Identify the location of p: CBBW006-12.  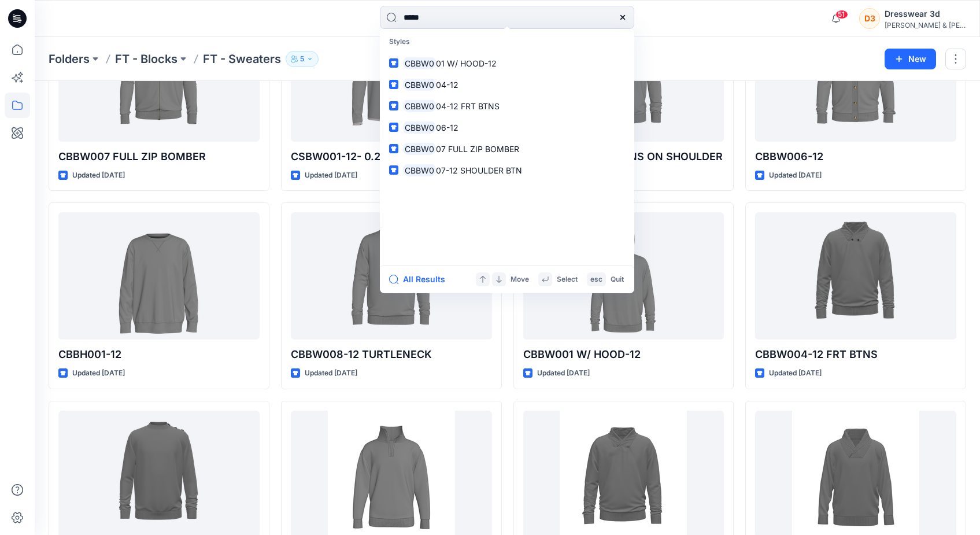
(856, 156).